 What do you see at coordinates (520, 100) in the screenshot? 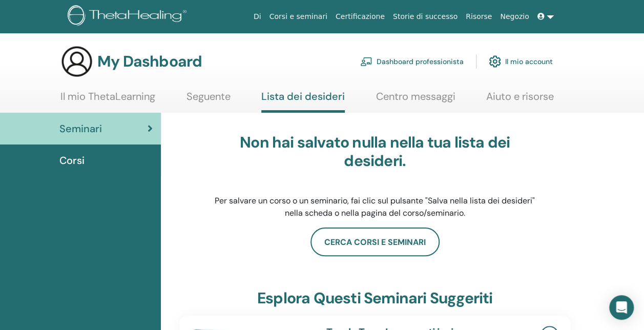
I see `a: Aiuto e risorse` at bounding box center [520, 100].